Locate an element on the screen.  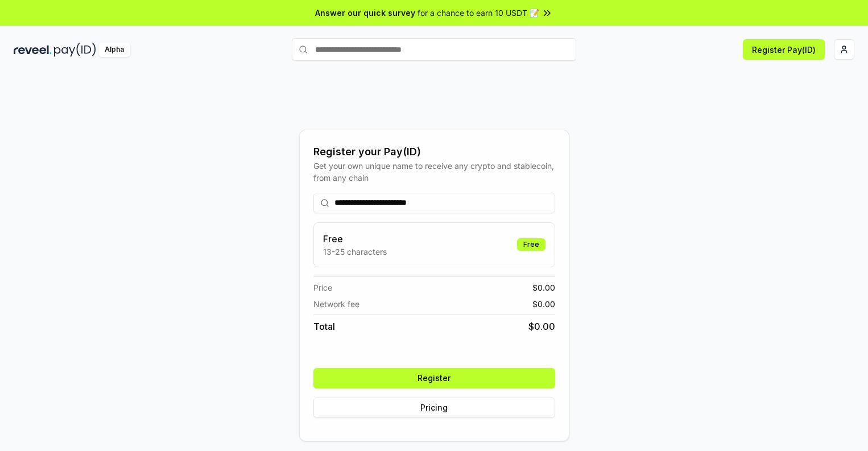
span: for a chance to earn 10 USDT 📝 is located at coordinates (478, 12).